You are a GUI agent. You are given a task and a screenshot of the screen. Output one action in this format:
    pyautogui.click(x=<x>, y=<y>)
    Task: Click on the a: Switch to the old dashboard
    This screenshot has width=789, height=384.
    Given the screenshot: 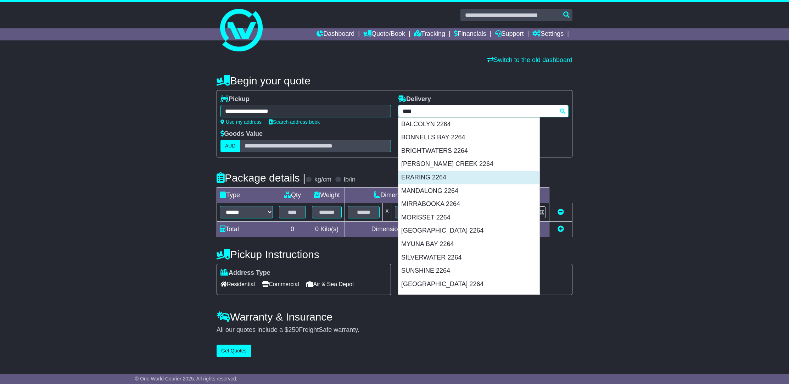 What is the action you would take?
    pyautogui.click(x=530, y=60)
    